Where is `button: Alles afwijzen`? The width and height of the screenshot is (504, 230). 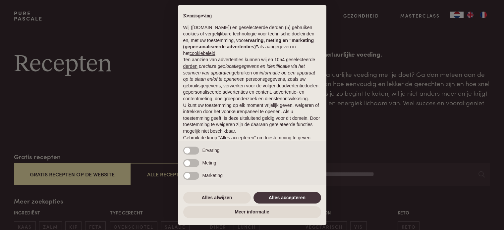 button: Alles afwijzen is located at coordinates (217, 198).